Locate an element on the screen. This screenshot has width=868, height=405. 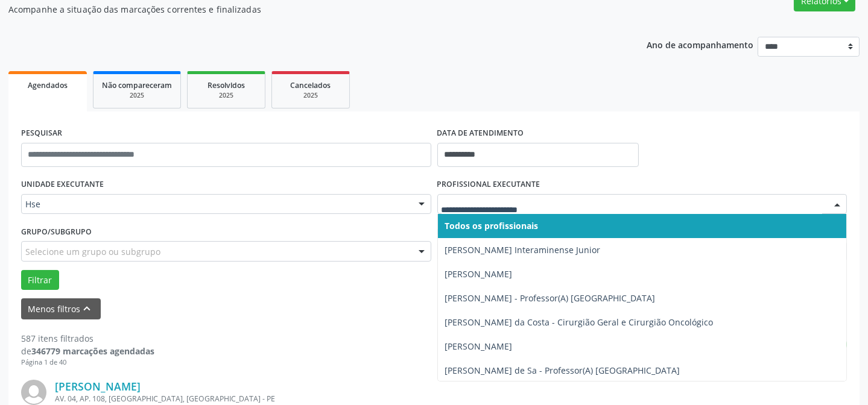
strong: 346779 marcações agendadas is located at coordinates (93, 351).